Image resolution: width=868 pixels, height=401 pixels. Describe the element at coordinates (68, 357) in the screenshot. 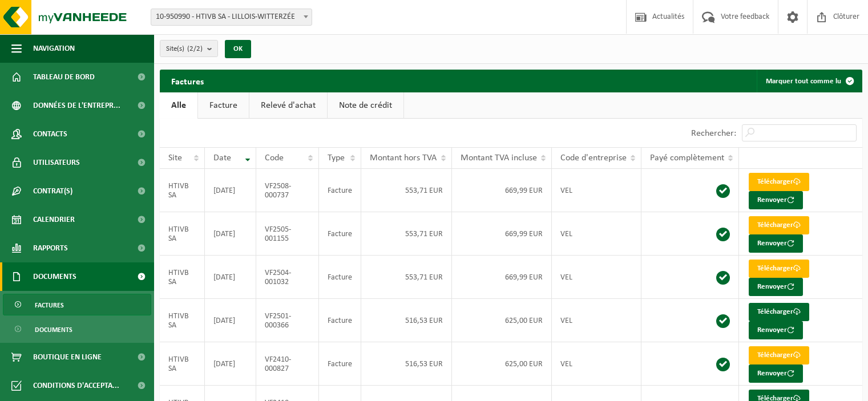

I see `span: Boutique en ligne` at that location.